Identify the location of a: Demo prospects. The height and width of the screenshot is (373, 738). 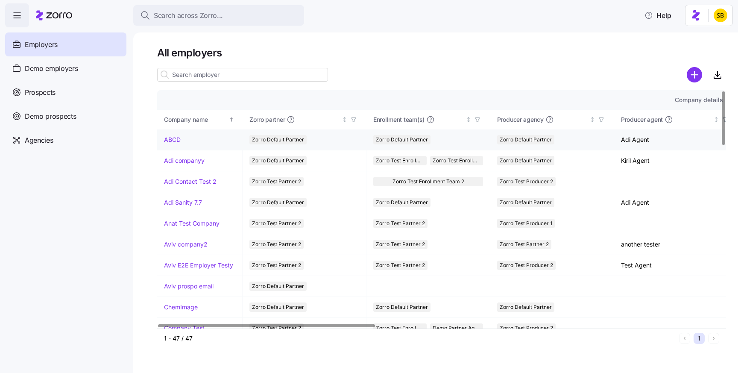
(66, 116).